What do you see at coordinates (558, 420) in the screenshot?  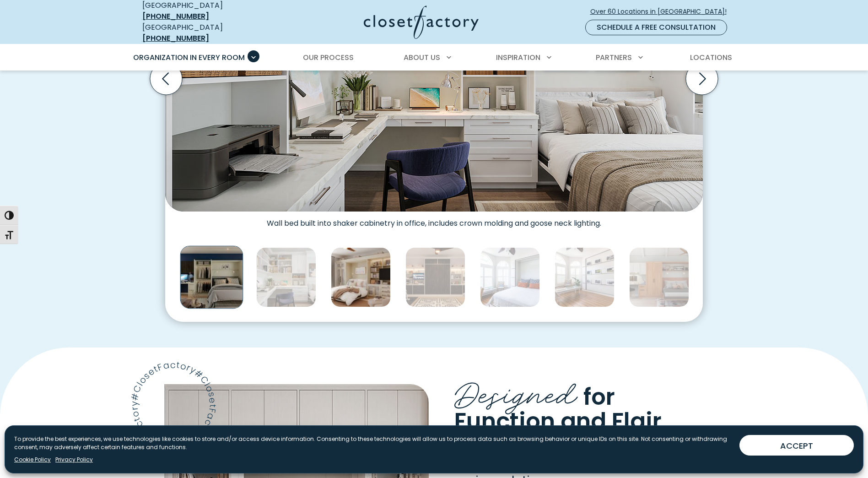 I see `span: Function and Flair` at bounding box center [558, 420].